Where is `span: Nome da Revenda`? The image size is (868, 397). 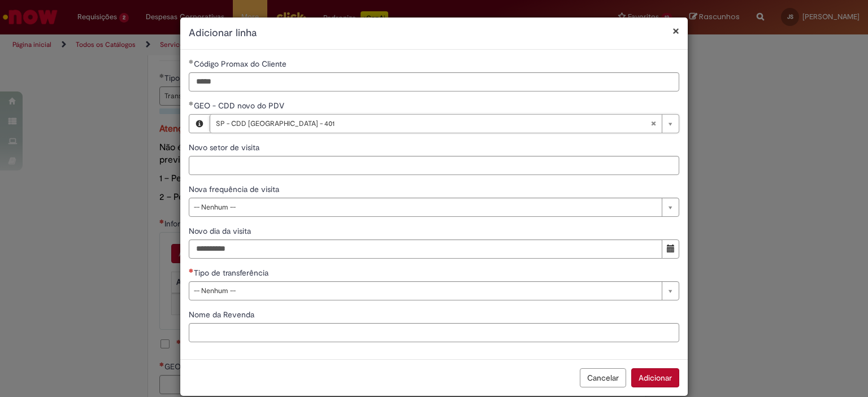
span: Nome da Revenda is located at coordinates (223, 315).